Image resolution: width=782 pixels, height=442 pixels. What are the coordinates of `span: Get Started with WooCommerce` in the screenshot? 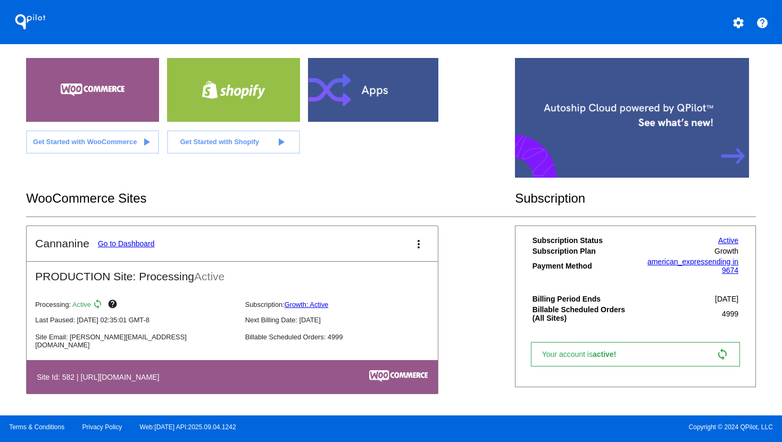 It's located at (85, 142).